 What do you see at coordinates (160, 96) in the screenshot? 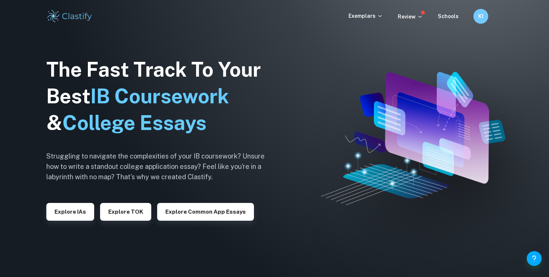
I see `span: IB Coursework` at bounding box center [160, 96].